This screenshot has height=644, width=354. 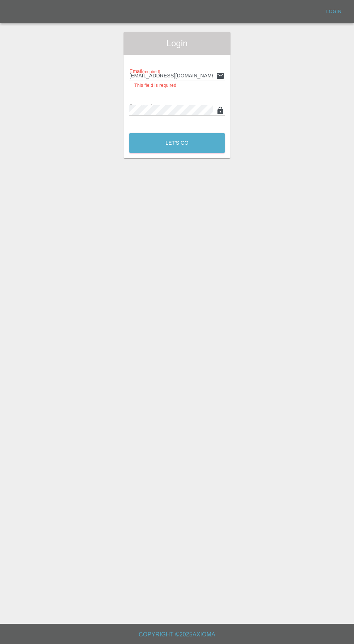 I want to click on span: Email, so click(x=145, y=71).